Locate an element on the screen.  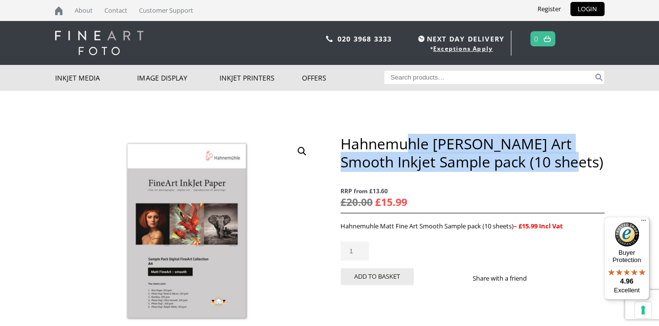
a: View full-screen image gallery is located at coordinates (302, 151).